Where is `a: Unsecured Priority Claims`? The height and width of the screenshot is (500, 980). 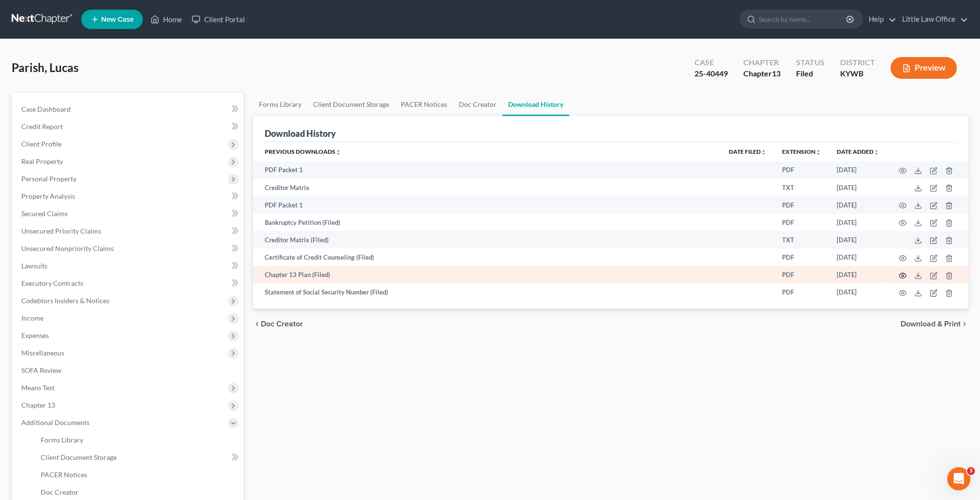
a: Unsecured Priority Claims is located at coordinates (128, 232).